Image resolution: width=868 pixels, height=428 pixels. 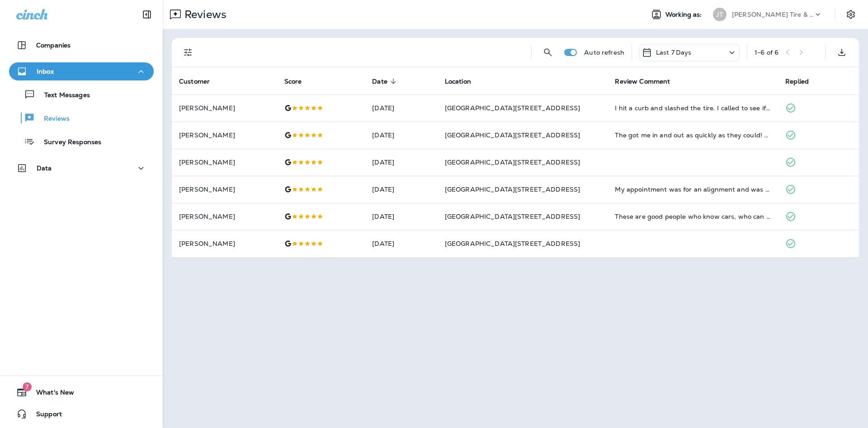 What do you see at coordinates (82, 168) in the screenshot?
I see `button: Data` at bounding box center [82, 168].